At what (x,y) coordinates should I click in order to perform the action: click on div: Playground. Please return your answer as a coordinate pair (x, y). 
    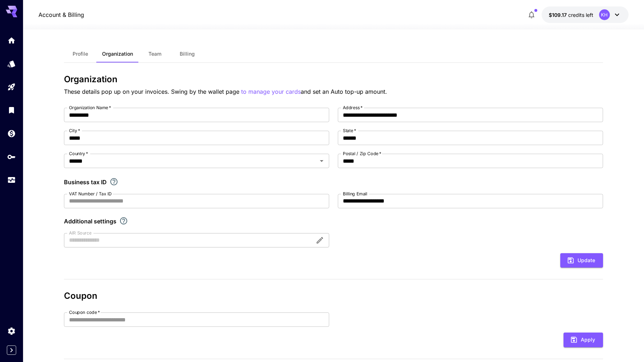
    Looking at the image, I should click on (12, 87).